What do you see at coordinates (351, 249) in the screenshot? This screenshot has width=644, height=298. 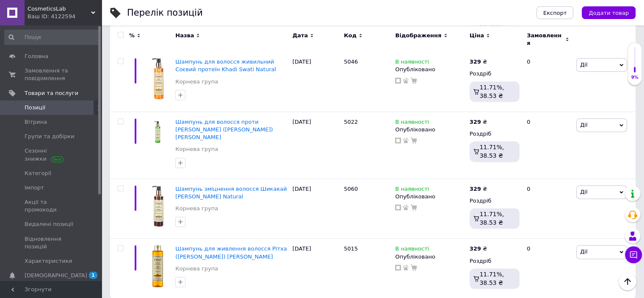 I see `span: 5015` at bounding box center [351, 249].